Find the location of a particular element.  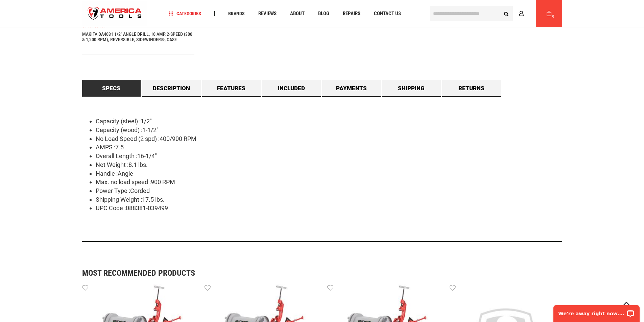

li: Net Weight :8.1 lbs. is located at coordinates (329, 165).